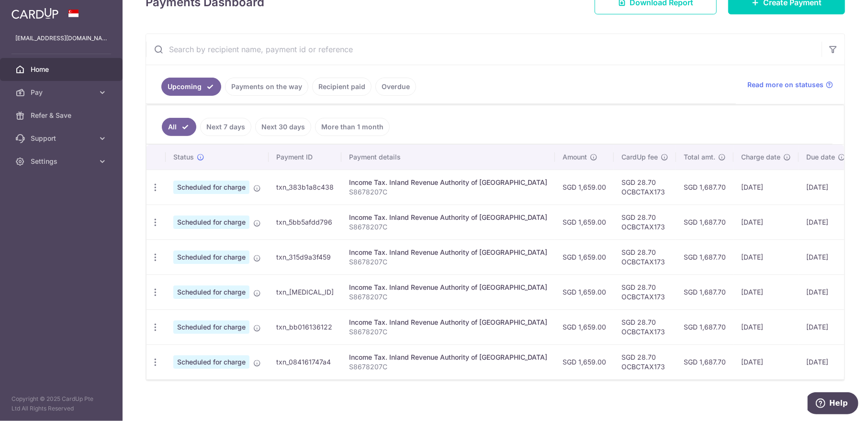  Describe the element at coordinates (305, 361) in the screenshot. I see `td: txn_084161747a4` at that location.